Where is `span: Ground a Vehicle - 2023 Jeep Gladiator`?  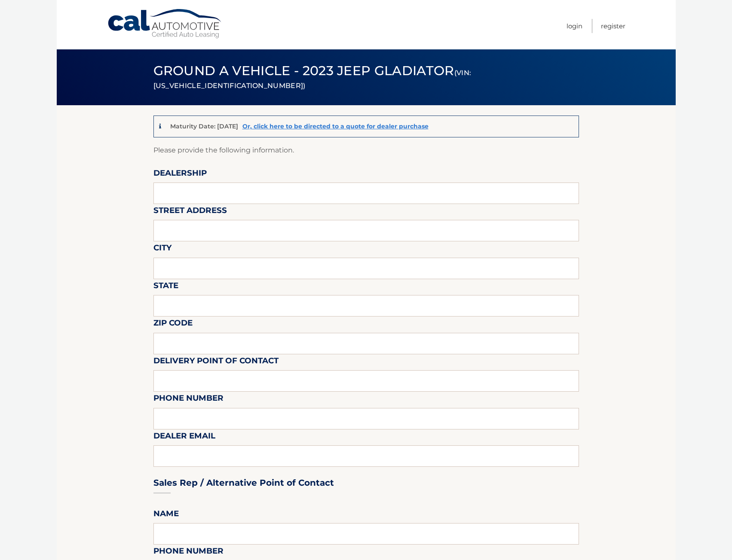
span: Ground a Vehicle - 2023 Jeep Gladiator is located at coordinates (313, 77).